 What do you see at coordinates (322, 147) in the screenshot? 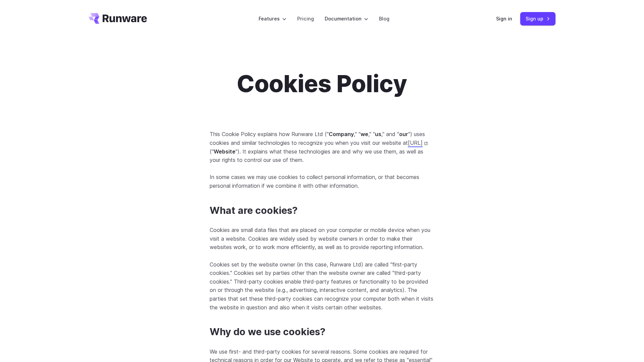
I see `p: This Cookie Policy explains how Runware Ltd (" ," " ," " ," and " ") uses cookies and similar tec...` at bounding box center [322, 147].